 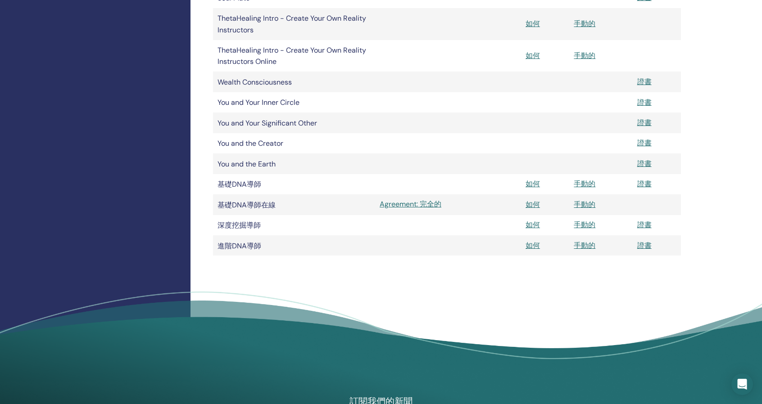 I want to click on font: ThetaHealing Intro - Create Your Own Reality Instructors Online, so click(x=292, y=56).